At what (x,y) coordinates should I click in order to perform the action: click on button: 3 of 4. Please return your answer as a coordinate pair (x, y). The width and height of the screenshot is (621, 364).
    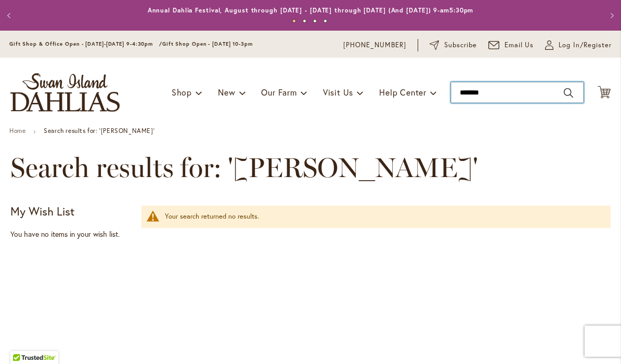
    Looking at the image, I should click on (315, 20).